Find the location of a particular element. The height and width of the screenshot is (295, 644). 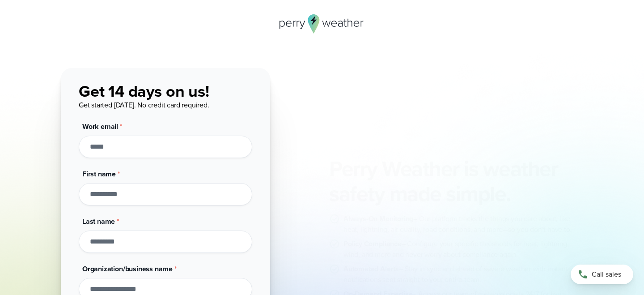

span: Organization/business name is located at coordinates (128, 269).